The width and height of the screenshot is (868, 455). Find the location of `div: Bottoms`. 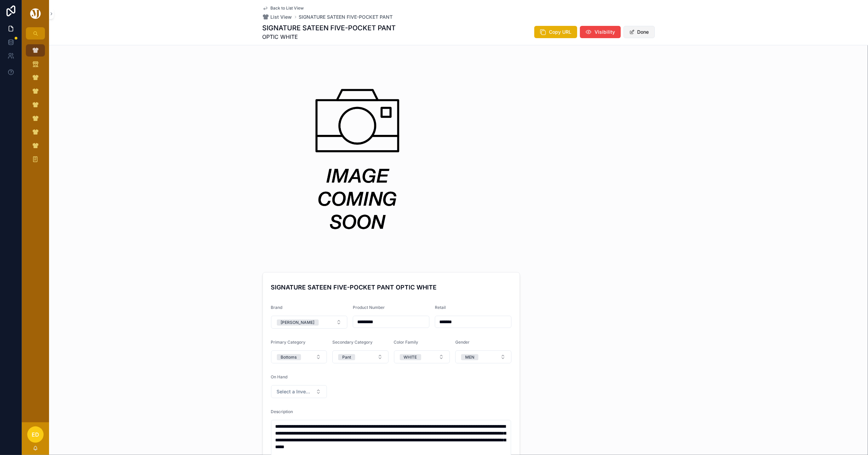

div: Bottoms is located at coordinates (289, 357).